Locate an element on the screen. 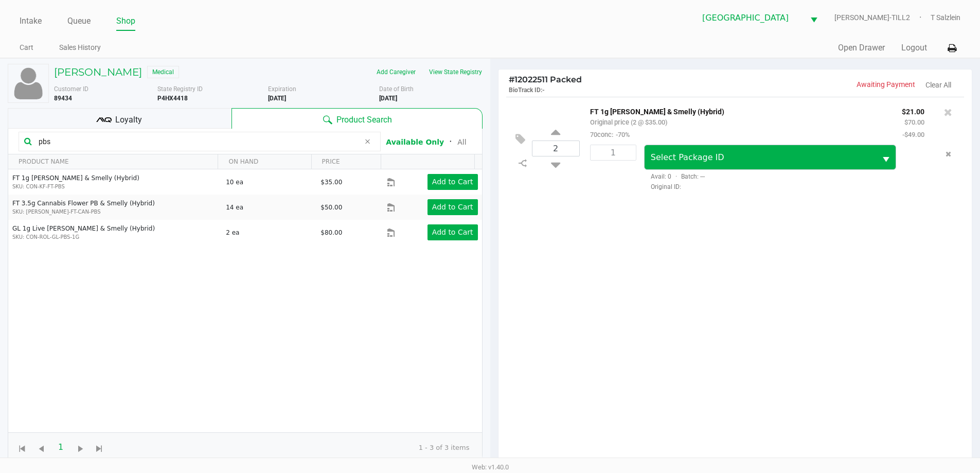 The image size is (980, 473). div: Data table is located at coordinates (245, 293).